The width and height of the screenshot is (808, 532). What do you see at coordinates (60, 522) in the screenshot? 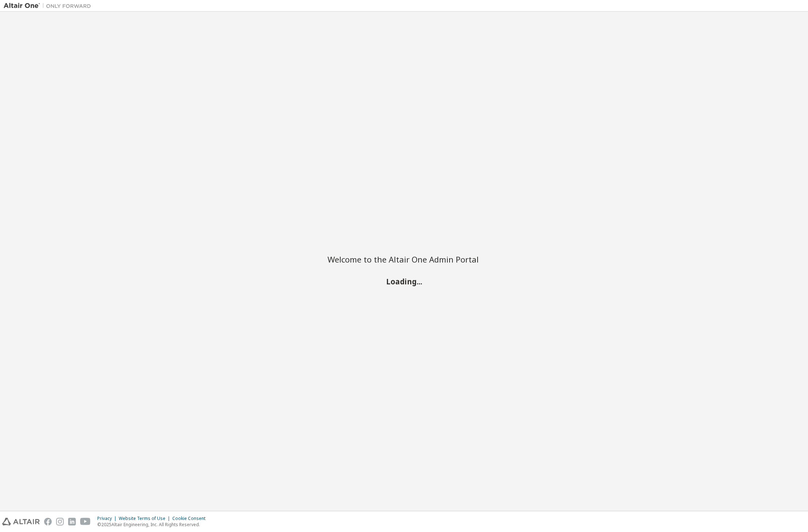
I see `img: instagram.svg` at bounding box center [60, 522].